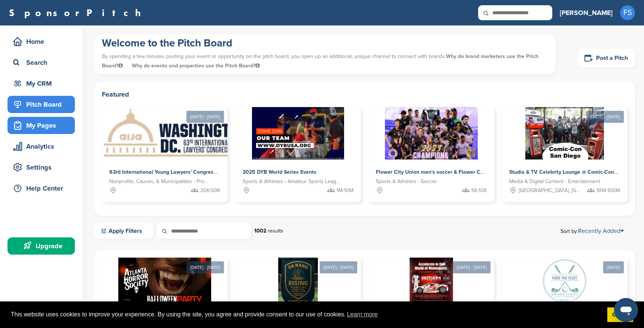 Image resolution: width=644 pixels, height=328 pixels. What do you see at coordinates (554, 182) in the screenshot?
I see `span: Media & Digital Content - Entertainment` at bounding box center [554, 182].